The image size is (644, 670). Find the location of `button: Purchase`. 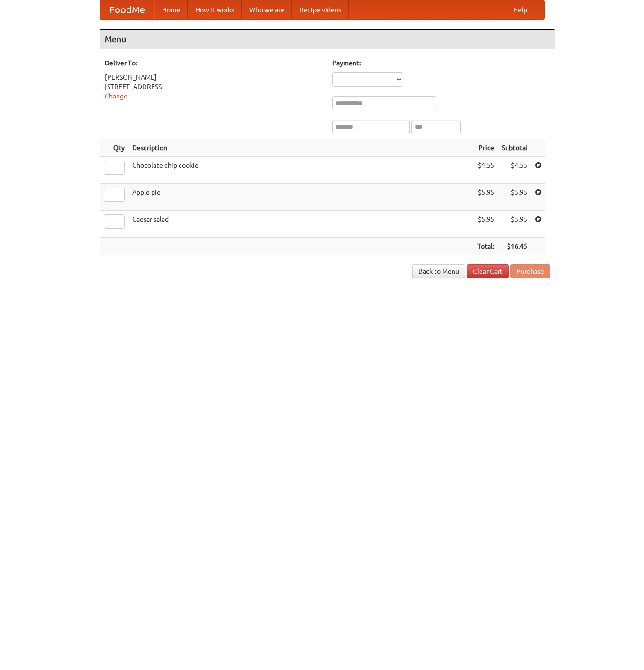

button: Purchase is located at coordinates (531, 272).